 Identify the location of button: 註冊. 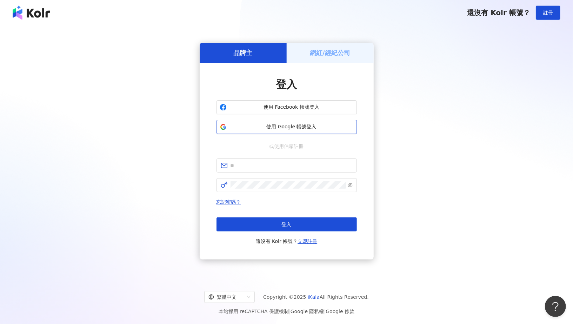
(548, 13).